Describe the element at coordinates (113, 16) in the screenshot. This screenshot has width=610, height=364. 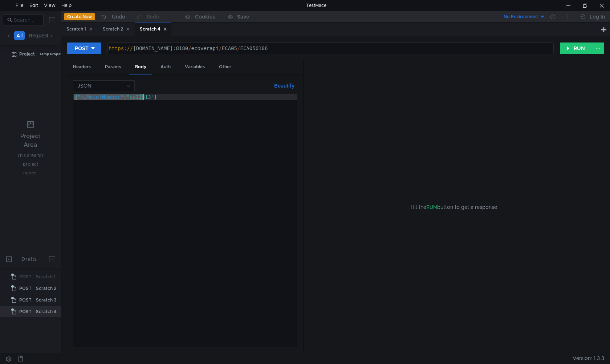
I see `button: Undo` at that location.